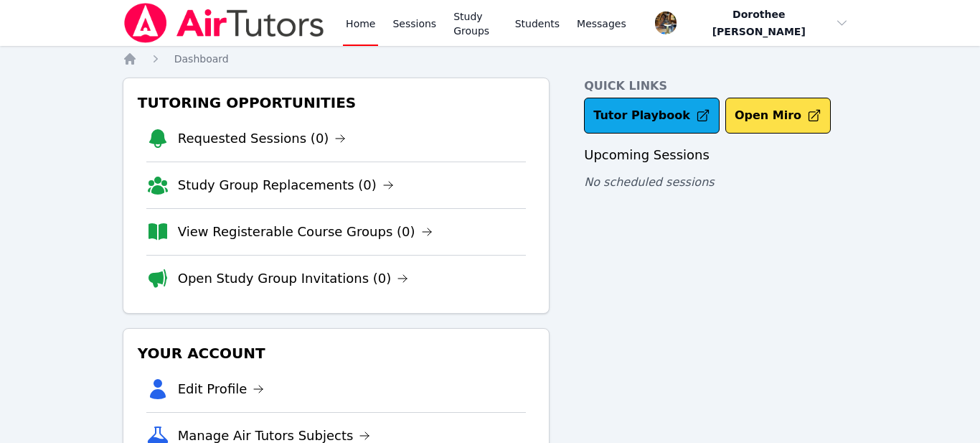  Describe the element at coordinates (293, 278) in the screenshot. I see `a: Open Study Group Invitations (0)` at that location.